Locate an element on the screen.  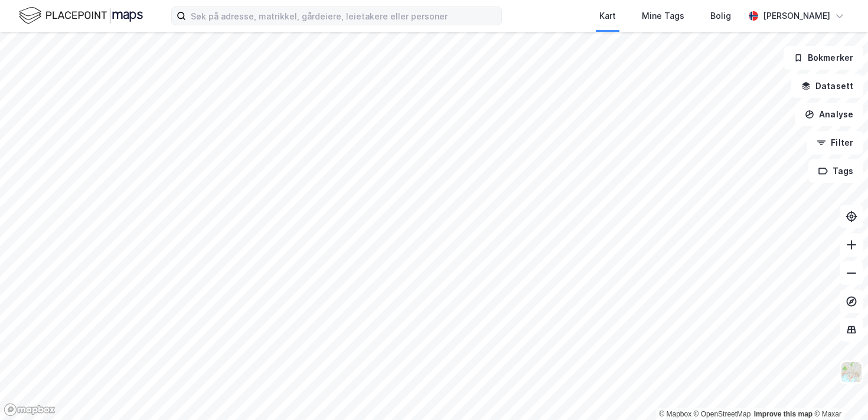
a: OpenStreetMap is located at coordinates (722, 414).